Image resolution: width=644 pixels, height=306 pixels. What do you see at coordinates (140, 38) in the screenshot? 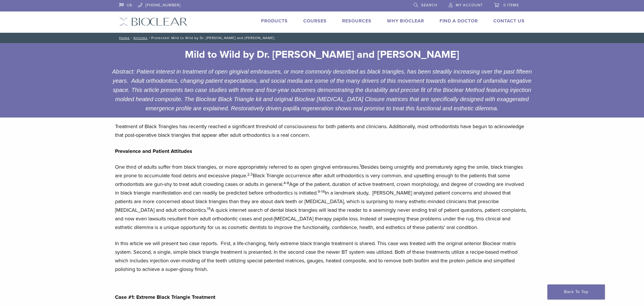
I see `a: Articles` at bounding box center [140, 38].